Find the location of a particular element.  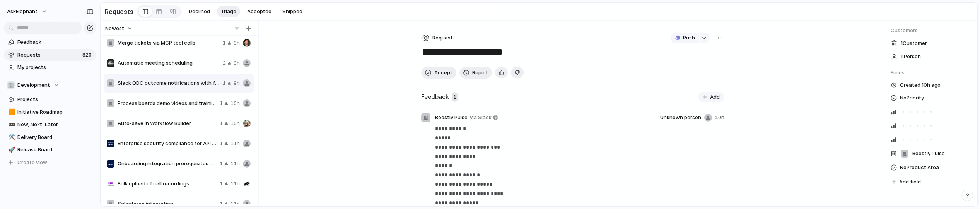

a: via Slack is located at coordinates (484, 118).